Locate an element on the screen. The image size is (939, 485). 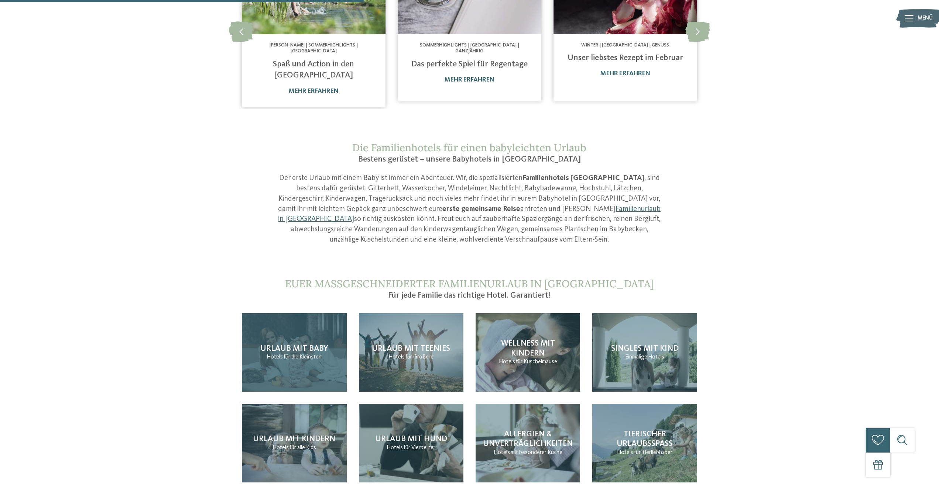
strong: erste gemeinsame Reise is located at coordinates (481, 209).